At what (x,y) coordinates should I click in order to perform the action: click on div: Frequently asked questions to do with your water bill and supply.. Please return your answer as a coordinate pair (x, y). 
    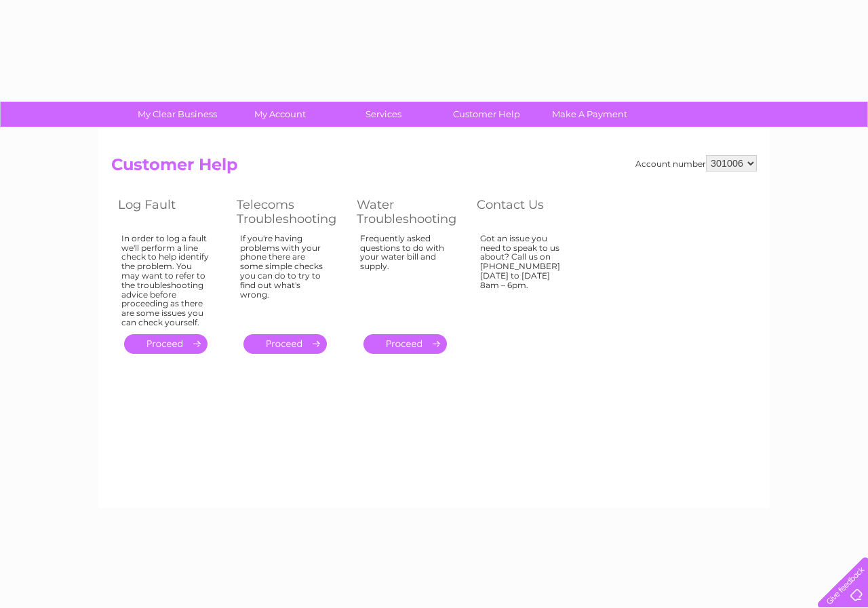
    Looking at the image, I should click on (405, 278).